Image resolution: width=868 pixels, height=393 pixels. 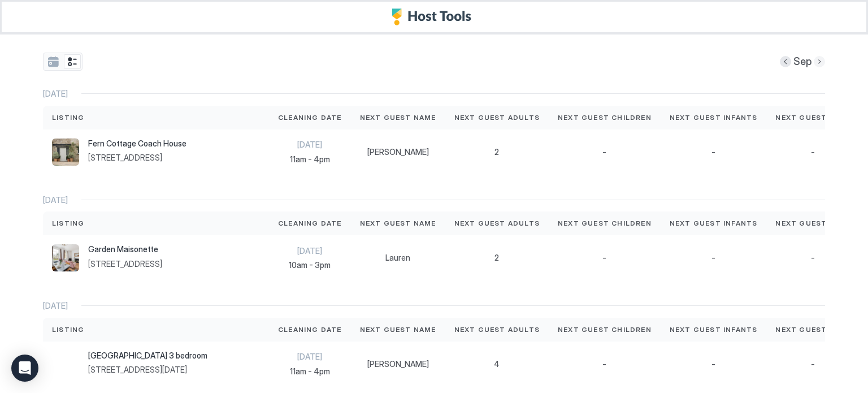 What do you see at coordinates (497, 364) in the screenshot?
I see `span: 4` at bounding box center [497, 364].